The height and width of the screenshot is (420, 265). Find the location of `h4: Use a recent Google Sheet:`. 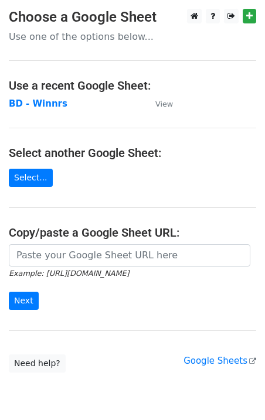

h4: Use a recent Google Sheet: is located at coordinates (132, 86).